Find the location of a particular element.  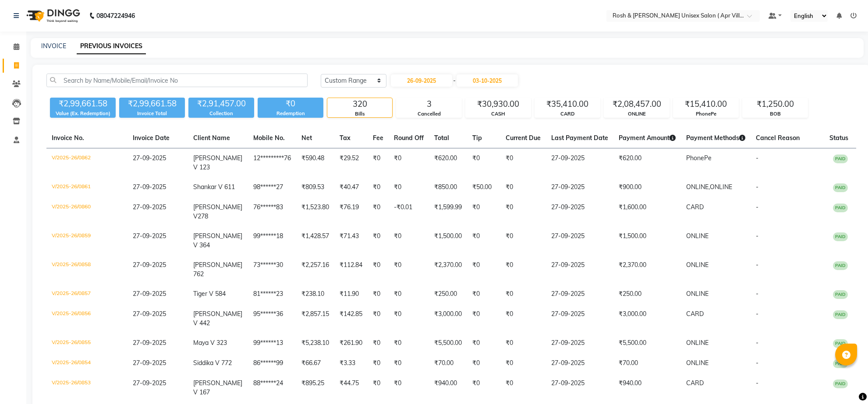

span: Net is located at coordinates (307, 138).